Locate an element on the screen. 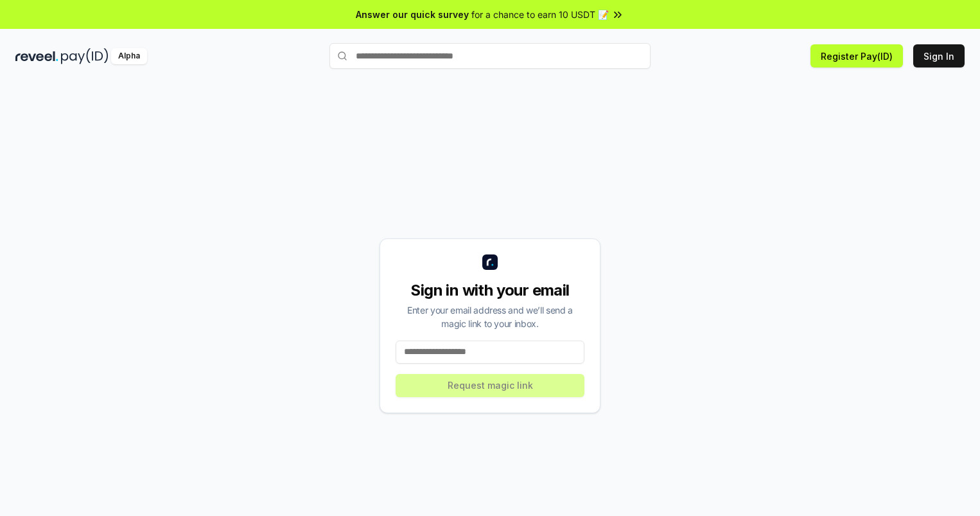  span: Answer our quick survey is located at coordinates (412, 14).